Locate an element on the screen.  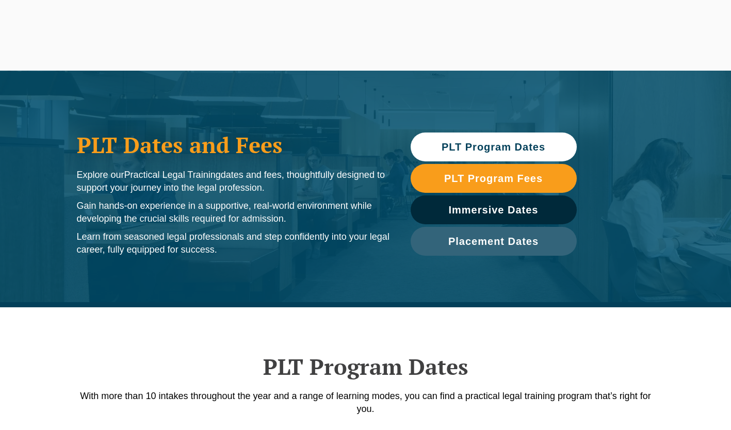
span: PLT Program Fees is located at coordinates (493, 179).